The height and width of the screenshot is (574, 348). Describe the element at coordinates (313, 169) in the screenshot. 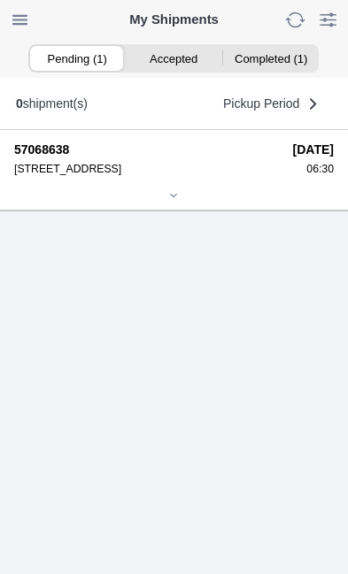

I see `div: 06:30` at that location.